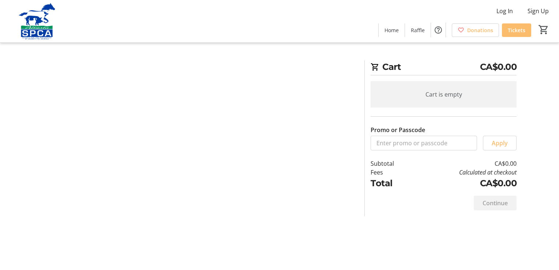 The width and height of the screenshot is (559, 270). Describe the element at coordinates (392, 30) in the screenshot. I see `span: Home` at that location.